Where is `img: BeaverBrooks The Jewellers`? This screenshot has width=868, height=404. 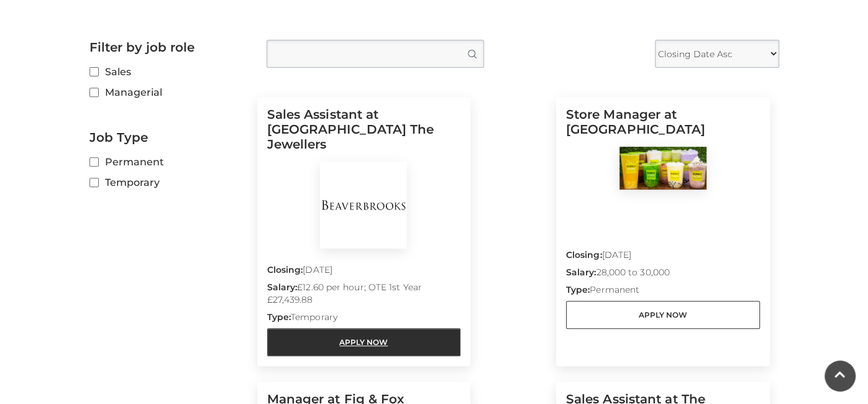
img: BeaverBrooks The Jewellers is located at coordinates (363, 205).